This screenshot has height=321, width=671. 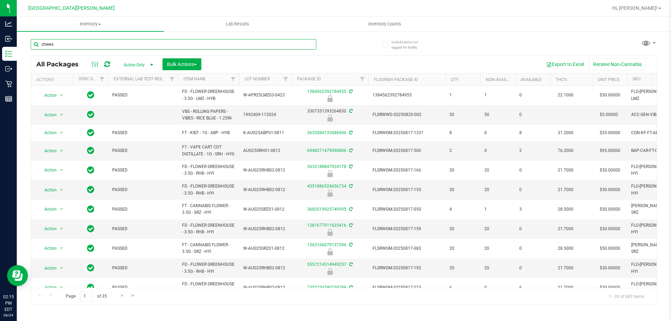 I want to click on span: Inventory Counts, so click(x=385, y=24).